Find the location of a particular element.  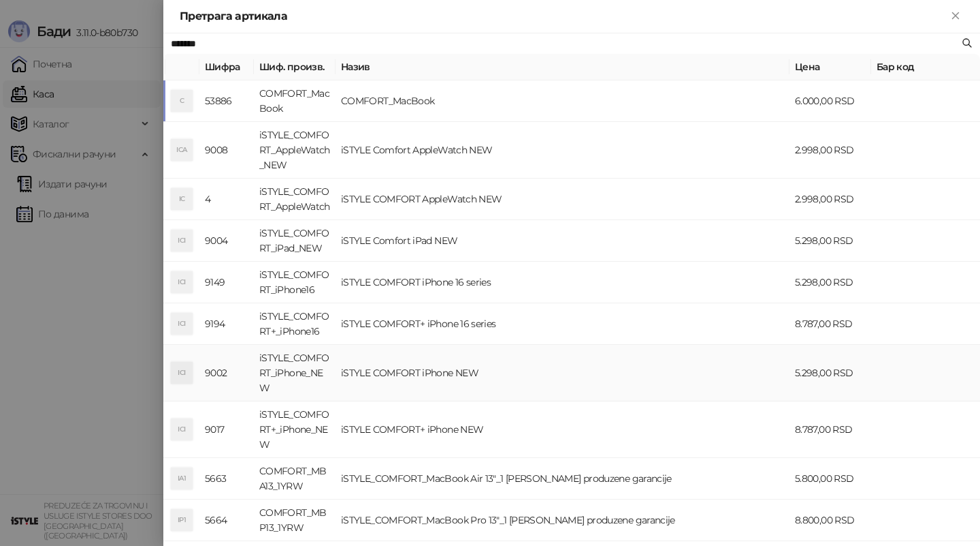

th: Шиф. произв. is located at coordinates (295, 67).